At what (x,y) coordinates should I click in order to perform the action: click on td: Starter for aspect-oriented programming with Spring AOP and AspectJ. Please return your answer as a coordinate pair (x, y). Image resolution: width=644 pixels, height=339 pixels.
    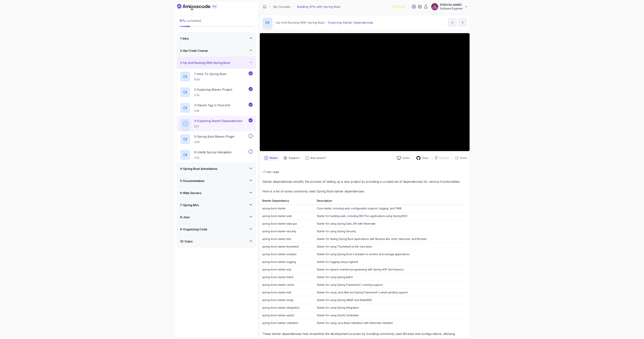
    Looking at the image, I should click on (391, 269).